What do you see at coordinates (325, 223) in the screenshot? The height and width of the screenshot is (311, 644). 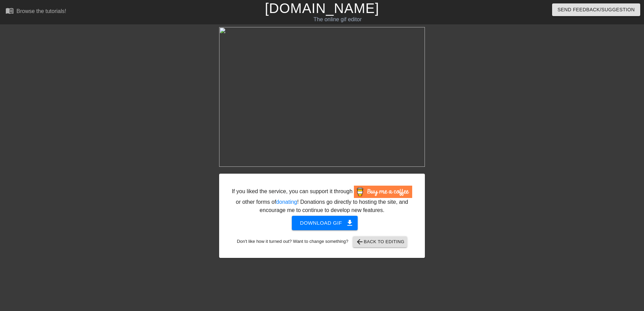 I see `button: Download gif` at bounding box center [325, 223].